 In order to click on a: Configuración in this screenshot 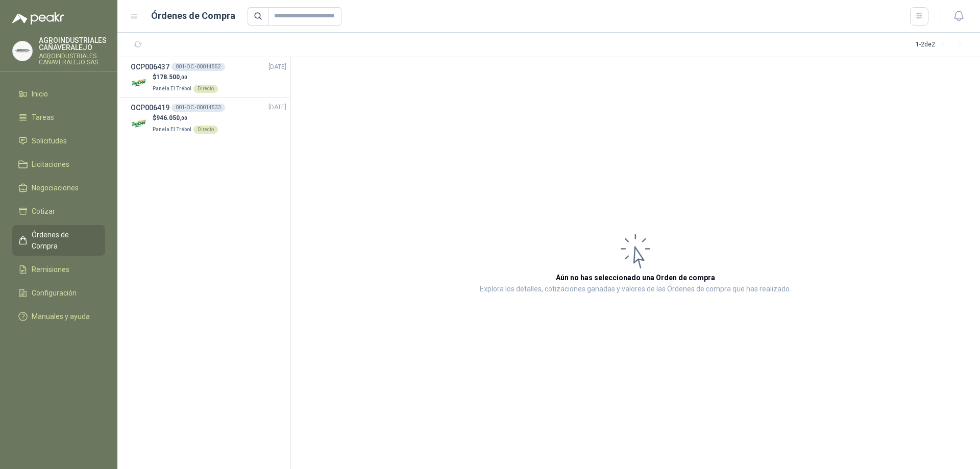, I will do `click(58, 293)`.